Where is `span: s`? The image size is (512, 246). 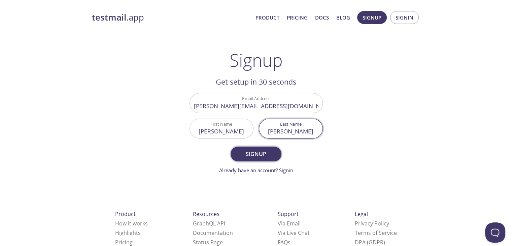
span: s is located at coordinates (289, 242).